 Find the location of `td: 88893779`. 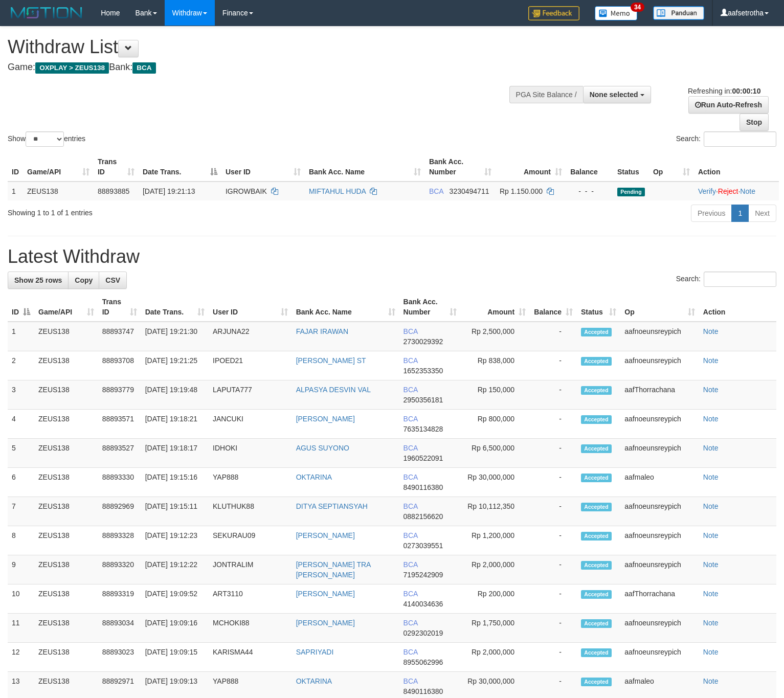

td: 88893779 is located at coordinates (119, 394).